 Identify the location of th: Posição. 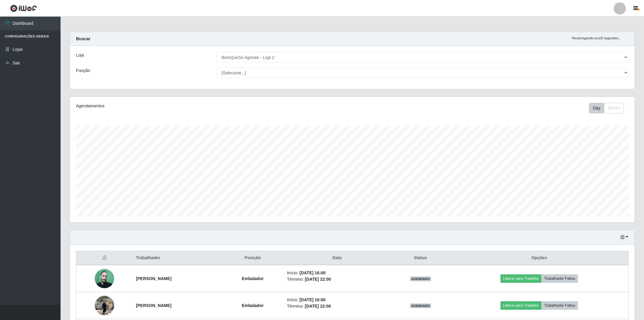
(253, 258).